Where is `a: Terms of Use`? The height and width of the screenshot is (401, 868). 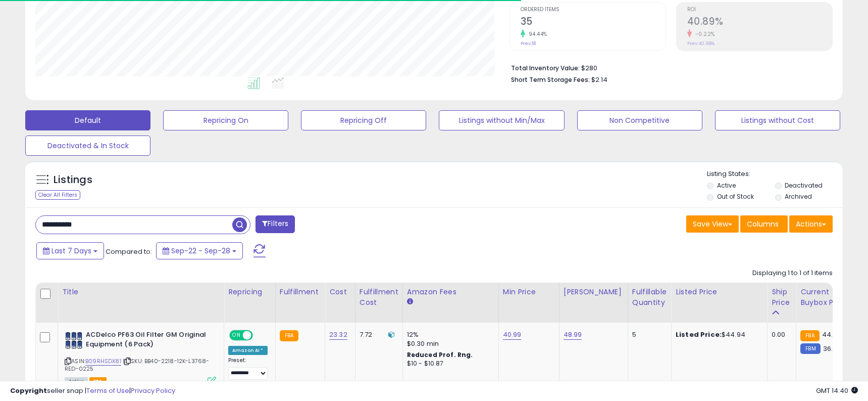
a: Terms of Use is located at coordinates (108, 390).